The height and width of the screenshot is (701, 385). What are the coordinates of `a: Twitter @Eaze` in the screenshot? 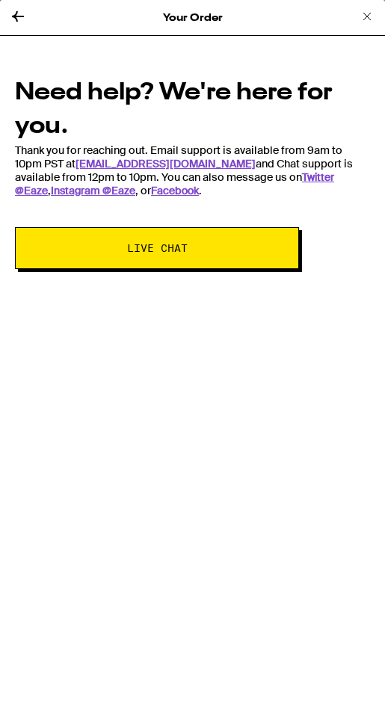 It's located at (174, 184).